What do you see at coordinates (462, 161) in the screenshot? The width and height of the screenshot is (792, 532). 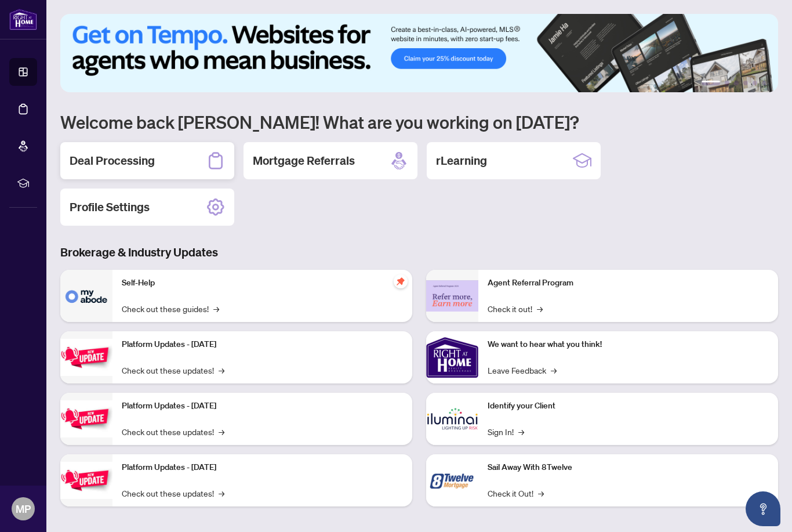 I see `h2: rLearning` at bounding box center [462, 161].